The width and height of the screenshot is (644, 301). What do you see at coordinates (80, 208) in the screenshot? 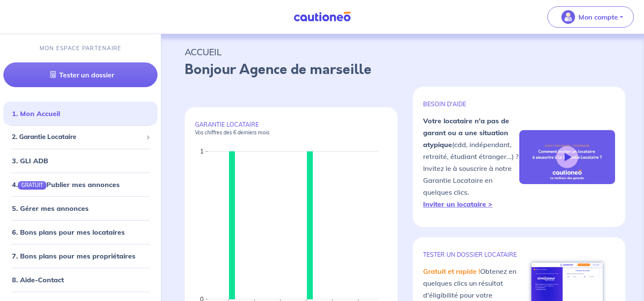
I see `div: 5. Gérer mes annonces` at bounding box center [80, 208].